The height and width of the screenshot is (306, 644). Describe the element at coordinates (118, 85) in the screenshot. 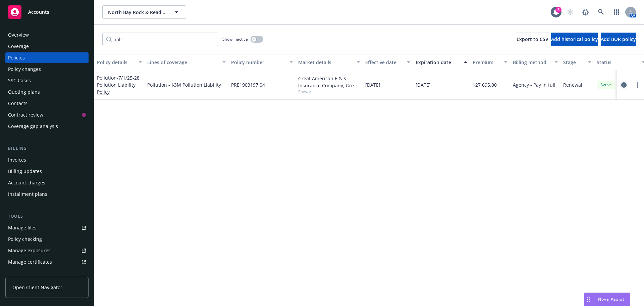

I see `span: - 7/1/25-28 Pollution Liability Policy` at that location.